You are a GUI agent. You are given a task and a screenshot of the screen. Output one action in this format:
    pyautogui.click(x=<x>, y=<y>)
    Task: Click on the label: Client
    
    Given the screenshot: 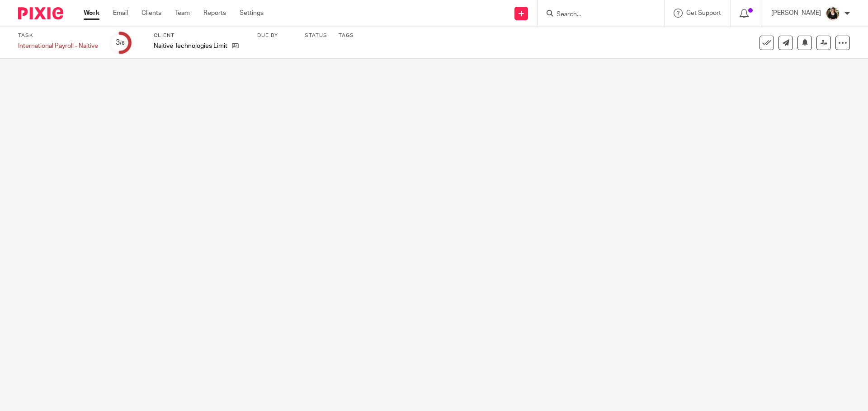 What is the action you would take?
    pyautogui.click(x=200, y=36)
    